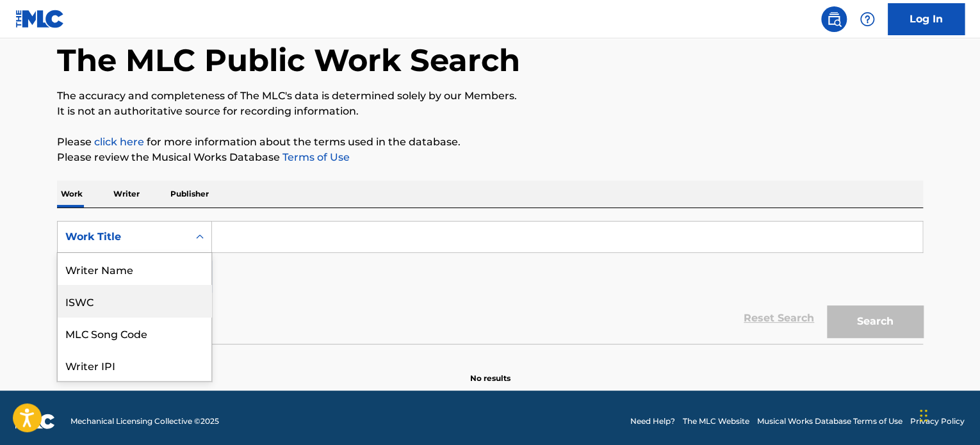  Describe the element at coordinates (947, 414) in the screenshot. I see `div: Chat Widget` at that location.